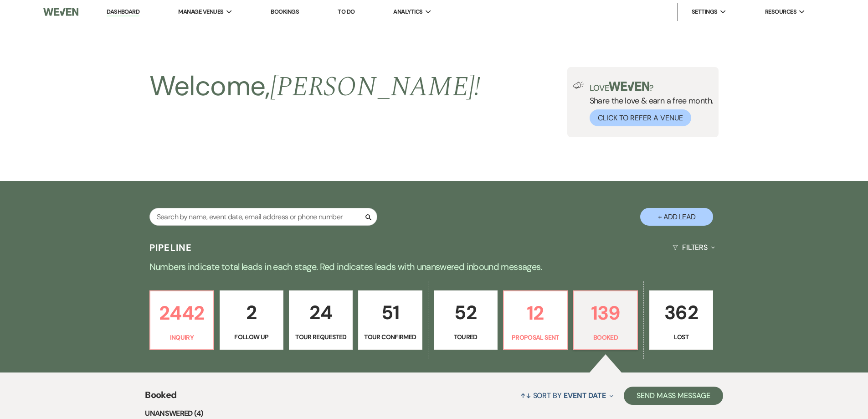  I want to click on a: Bookings, so click(285, 11).